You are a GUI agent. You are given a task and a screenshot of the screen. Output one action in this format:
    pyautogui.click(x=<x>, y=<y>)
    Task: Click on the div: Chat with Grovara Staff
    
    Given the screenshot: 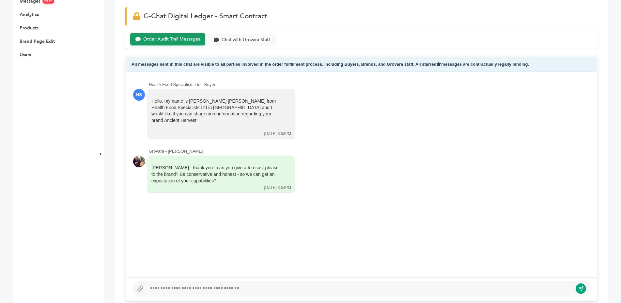 What is the action you would take?
    pyautogui.click(x=246, y=40)
    